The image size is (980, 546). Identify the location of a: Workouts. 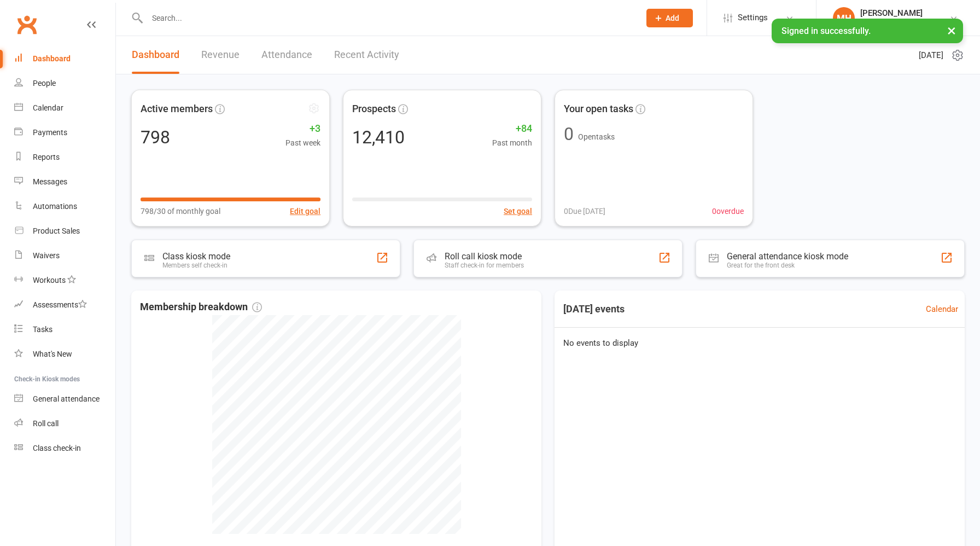
(65, 280).